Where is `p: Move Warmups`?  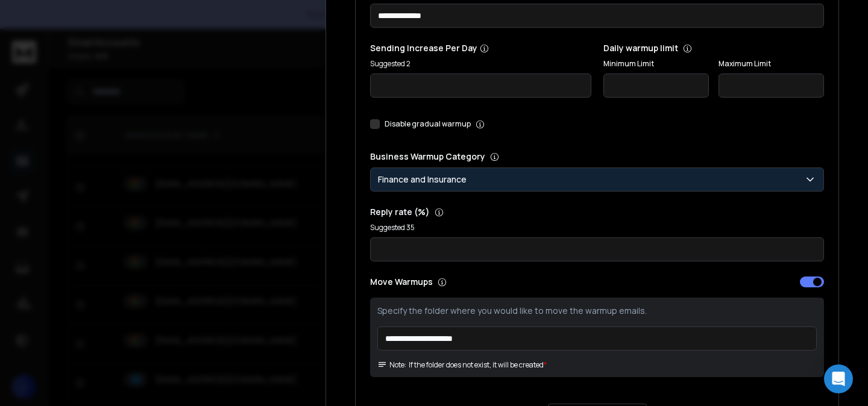
p: Move Warmups is located at coordinates (481, 282).